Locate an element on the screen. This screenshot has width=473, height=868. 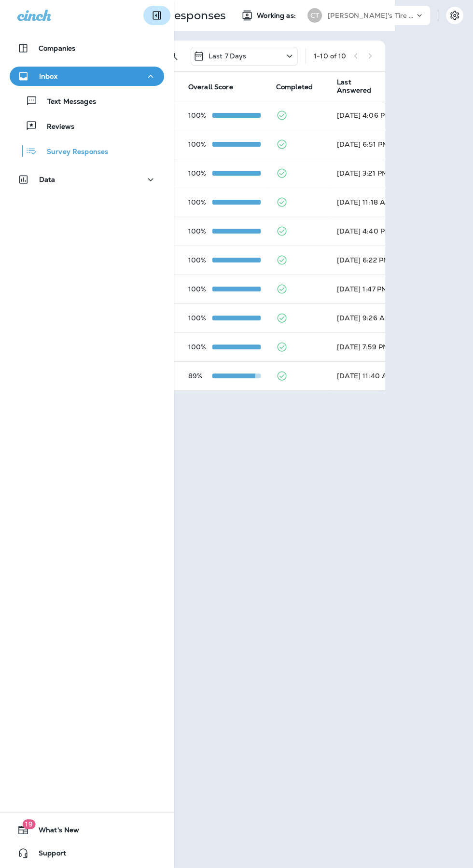
button: Inbox is located at coordinates (87, 76).